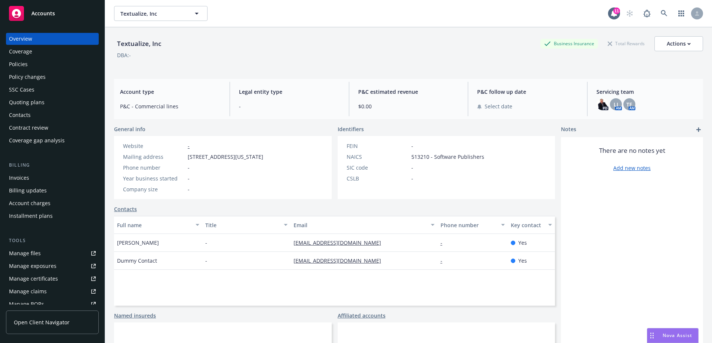 The height and width of the screenshot is (343, 712). I want to click on div: Mailing address, so click(154, 157).